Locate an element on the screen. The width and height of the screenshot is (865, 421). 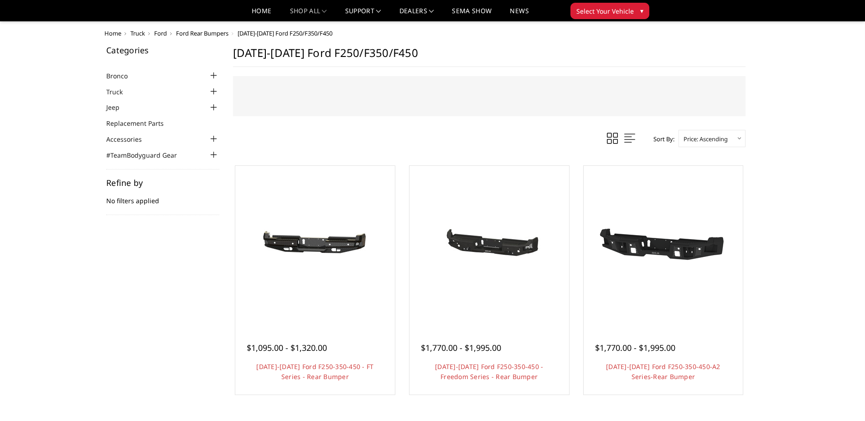
button: Select Your Vehicle is located at coordinates (610, 11).